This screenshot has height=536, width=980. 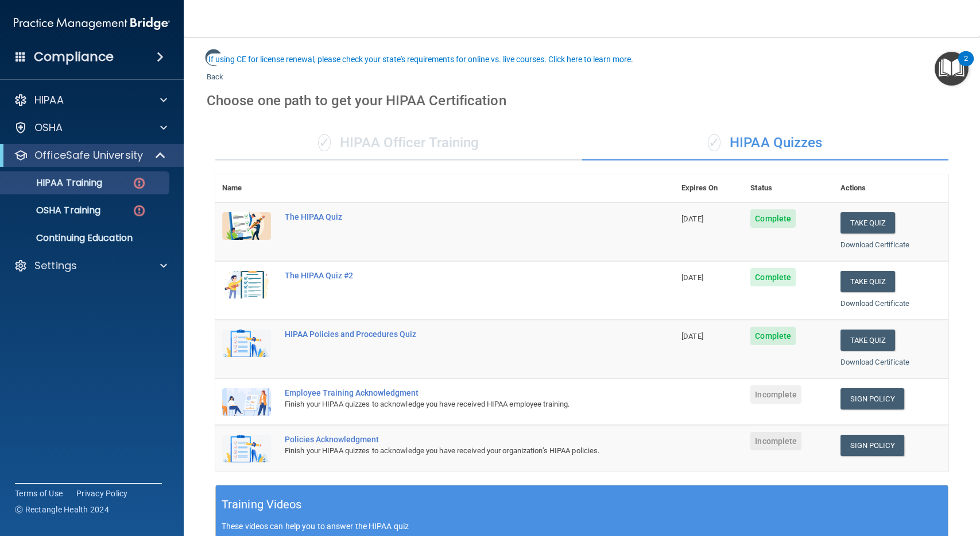 What do you see at coordinates (451, 393) in the screenshot?
I see `div: Employee Training Acknowledgment` at bounding box center [451, 393].